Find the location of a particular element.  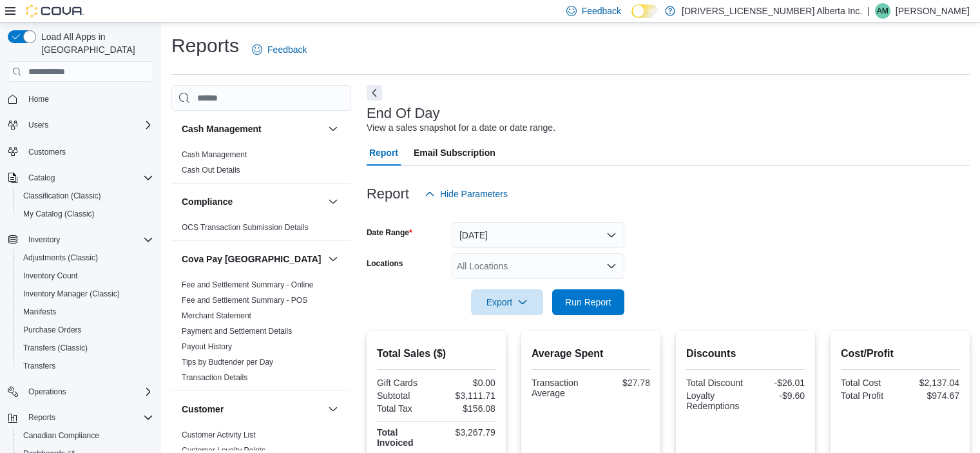

button: Next is located at coordinates (375, 93).